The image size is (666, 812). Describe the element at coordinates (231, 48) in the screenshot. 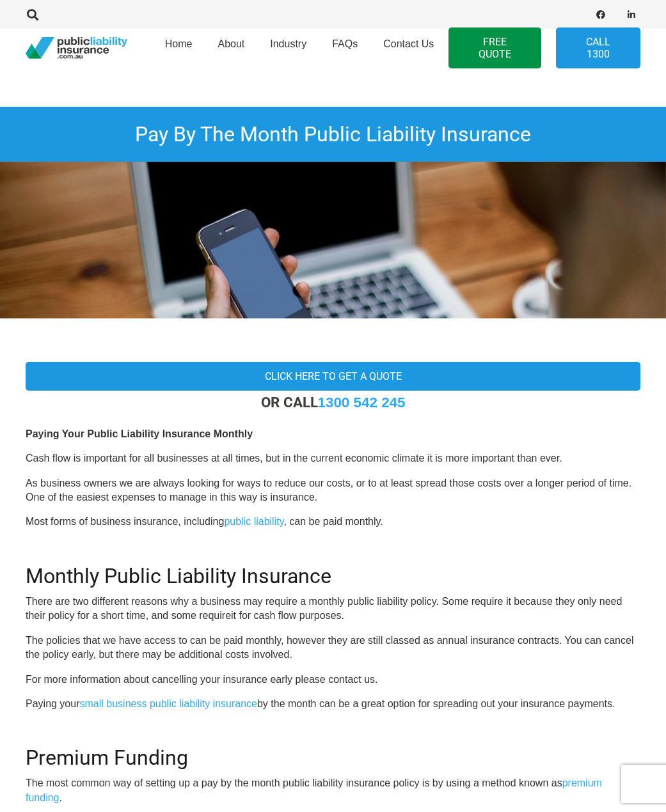

I see `a: About` at that location.